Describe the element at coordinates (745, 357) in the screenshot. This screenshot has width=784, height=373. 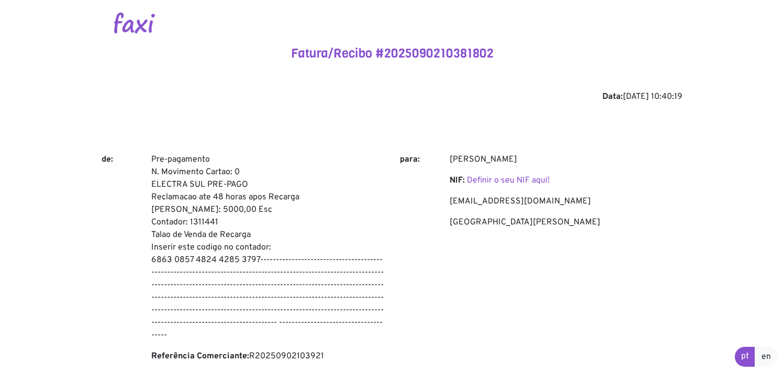
I see `a: pt` at that location.